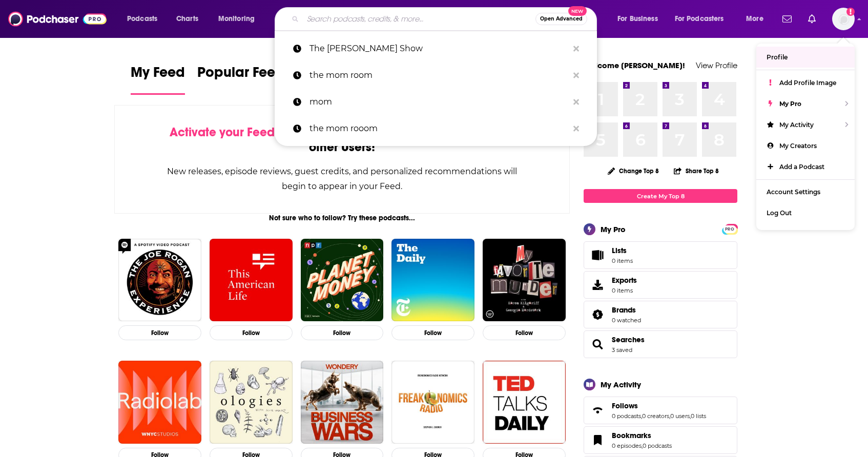  What do you see at coordinates (436, 75) in the screenshot?
I see `a: the mom room` at bounding box center [436, 75].